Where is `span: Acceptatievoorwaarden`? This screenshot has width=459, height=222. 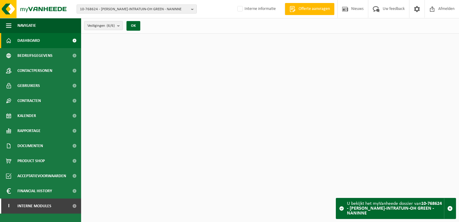
span: Acceptatievoorwaarden is located at coordinates (42, 176).